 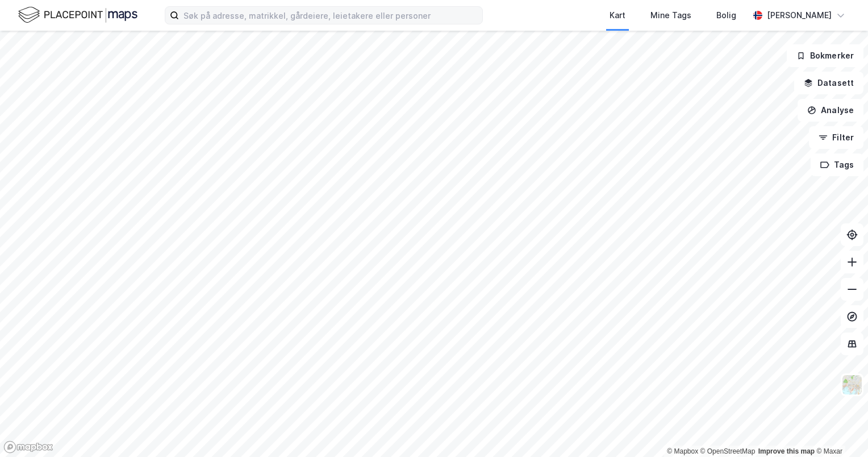 What do you see at coordinates (78, 14) in the screenshot?
I see `img: logo.f888ab2527a4732fd821a326f86c7f29.svg` at bounding box center [78, 14].